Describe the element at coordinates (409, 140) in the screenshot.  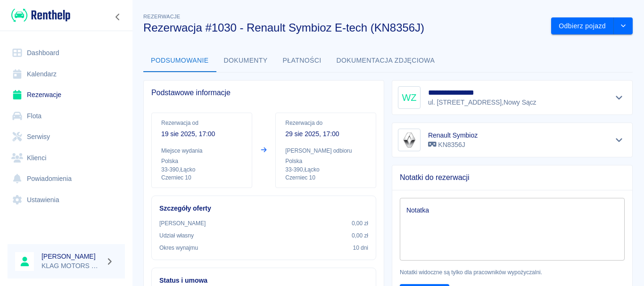
I see `img: Image` at that location.